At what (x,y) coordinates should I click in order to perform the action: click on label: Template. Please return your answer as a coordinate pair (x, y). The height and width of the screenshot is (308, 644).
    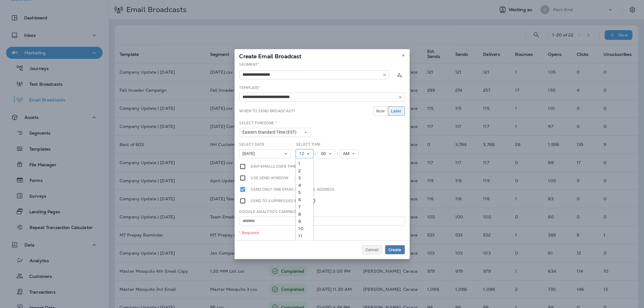
    Looking at the image, I should click on (250, 88).